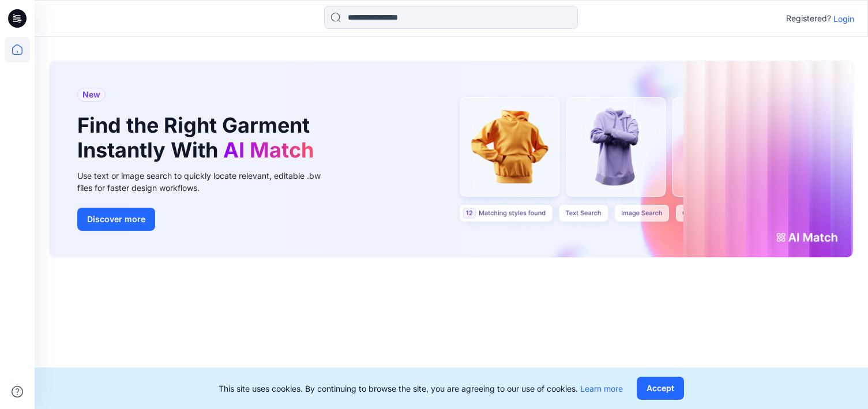 The height and width of the screenshot is (409, 868). I want to click on p: This site uses cookies. By continuing to browse the site, you are agreeing to our use of cookies., so click(421, 388).